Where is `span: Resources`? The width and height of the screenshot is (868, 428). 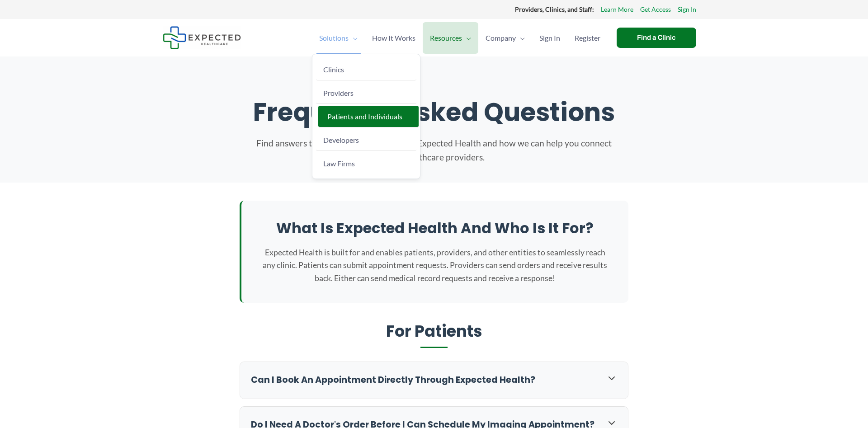 span: Resources is located at coordinates (445, 38).